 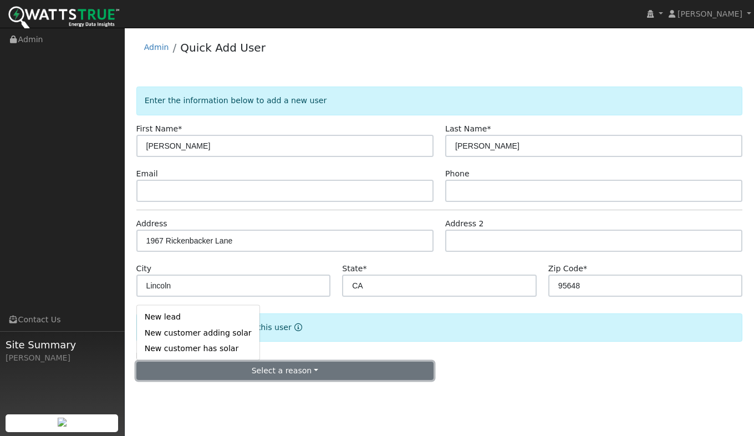 I want to click on a: Quick Add User, so click(x=223, y=48).